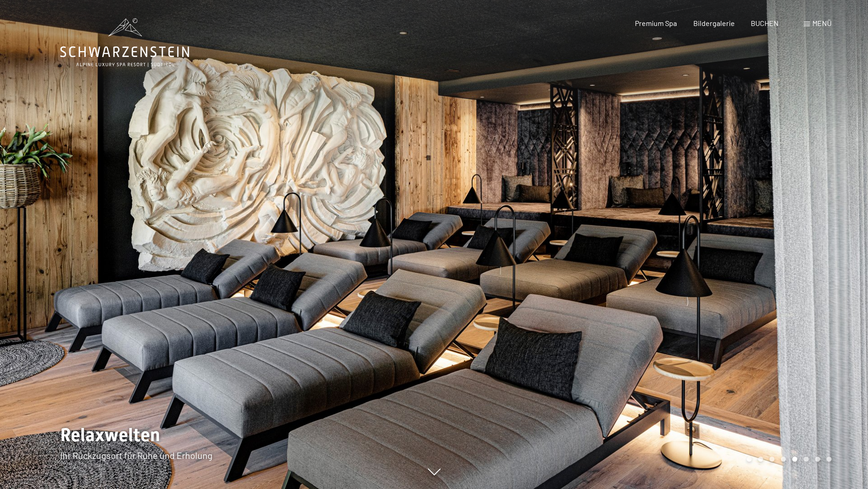  Describe the element at coordinates (765, 23) in the screenshot. I see `a: BUCHEN` at that location.